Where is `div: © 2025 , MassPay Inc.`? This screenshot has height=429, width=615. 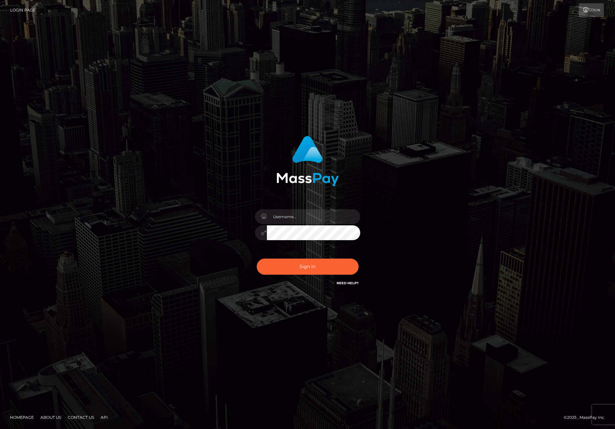
div: © 2025 , MassPay Inc. is located at coordinates (587, 417).